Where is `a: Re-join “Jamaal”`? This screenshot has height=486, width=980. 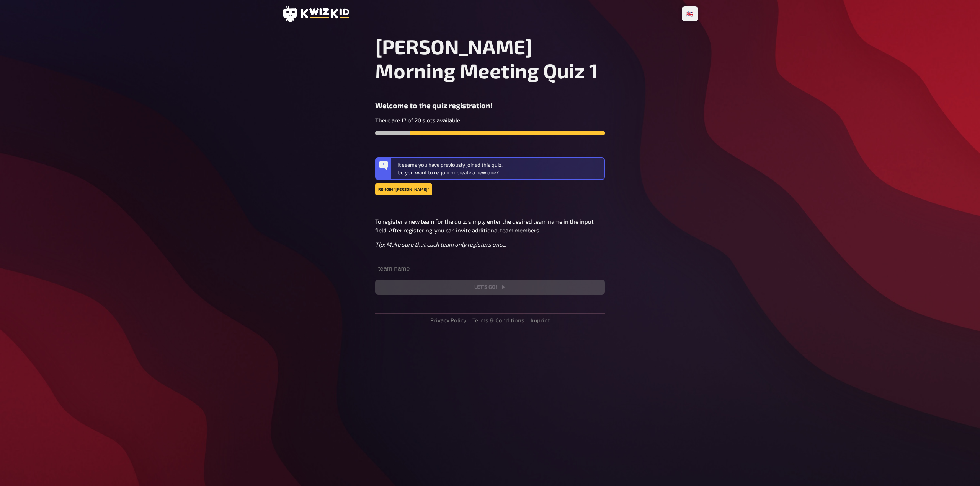 a: Re-join “Jamaal” is located at coordinates (404, 189).